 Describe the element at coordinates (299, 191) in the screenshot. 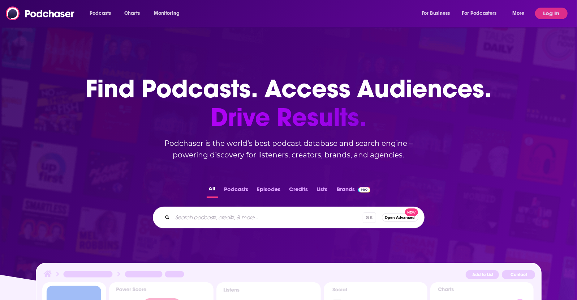

I see `button: Credits` at that location.